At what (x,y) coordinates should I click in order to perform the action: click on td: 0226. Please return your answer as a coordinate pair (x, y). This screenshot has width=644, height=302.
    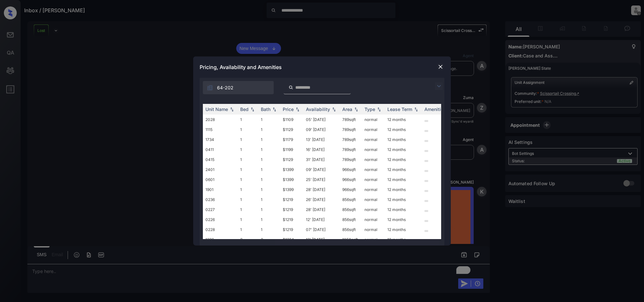
    Looking at the image, I should click on (220, 219).